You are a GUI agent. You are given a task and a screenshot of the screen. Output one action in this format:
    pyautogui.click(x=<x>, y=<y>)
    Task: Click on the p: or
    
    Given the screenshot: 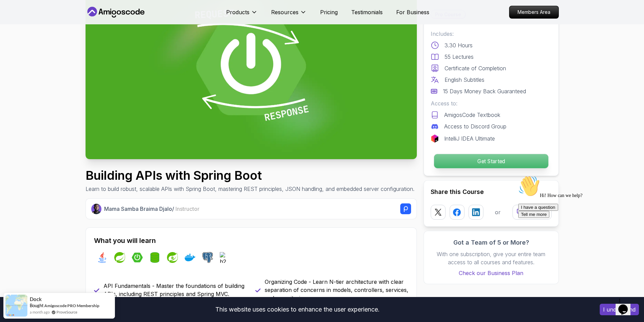 What is the action you would take?
    pyautogui.click(x=497, y=212)
    